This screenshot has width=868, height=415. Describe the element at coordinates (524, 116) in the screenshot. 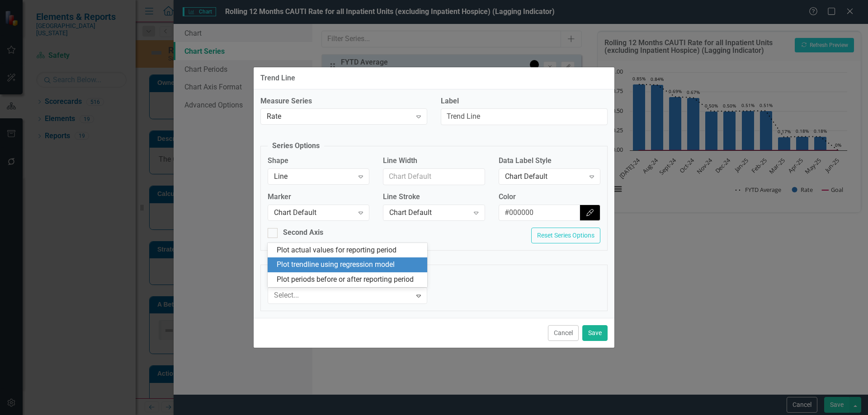

I see `input: Rate` at that location.